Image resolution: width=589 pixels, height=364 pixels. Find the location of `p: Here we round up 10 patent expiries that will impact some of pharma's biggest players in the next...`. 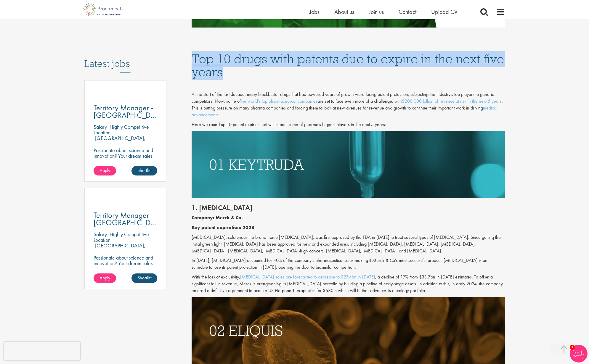

p: Here we round up 10 patent expiries that will impact some of pharma's biggest players in the next... is located at coordinates (348, 125).